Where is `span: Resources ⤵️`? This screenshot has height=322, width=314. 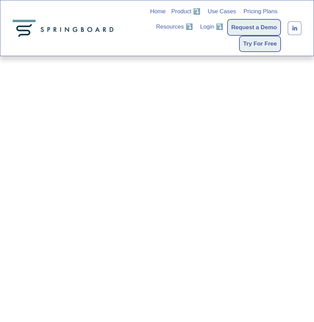
span: Resources ⤵️ is located at coordinates (174, 27).